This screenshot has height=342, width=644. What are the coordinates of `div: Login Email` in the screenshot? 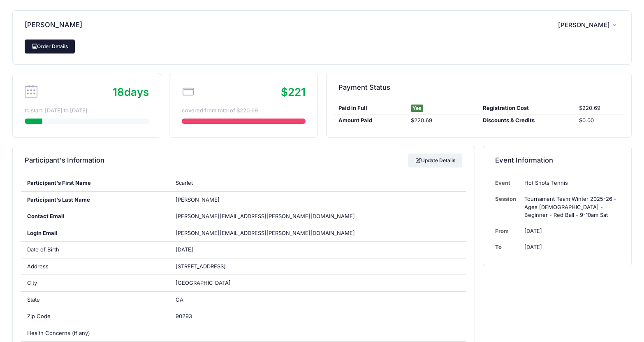 It's located at (95, 233).